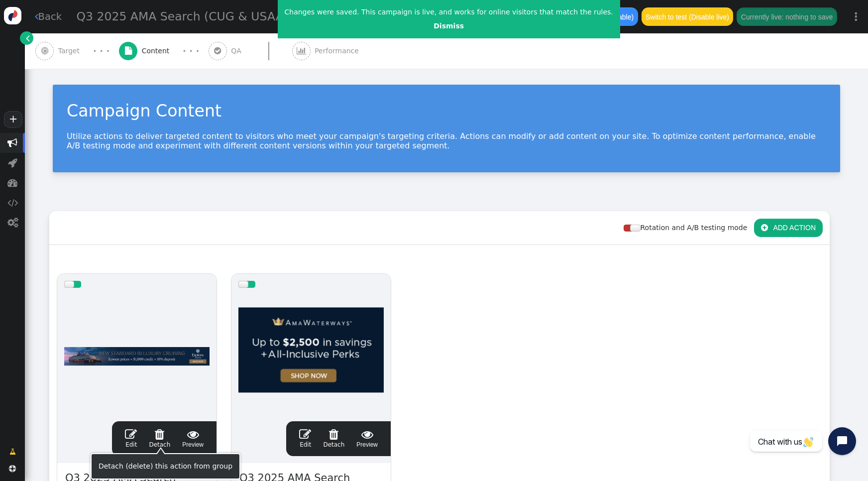 Image resolution: width=868 pixels, height=481 pixels. Describe the element at coordinates (786, 16) in the screenshot. I see `button: Currently live: nothing to save` at that location.